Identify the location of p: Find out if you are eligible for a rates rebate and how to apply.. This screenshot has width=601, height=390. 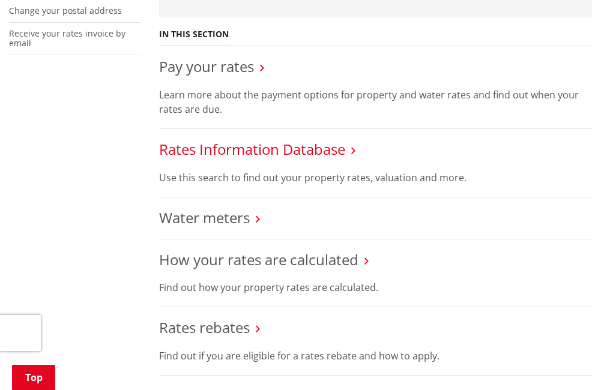
(375, 356).